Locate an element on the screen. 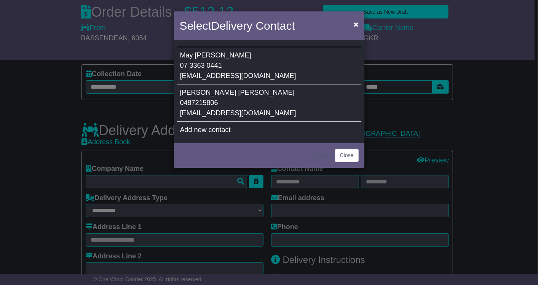  h4: Select is located at coordinates (237, 26).